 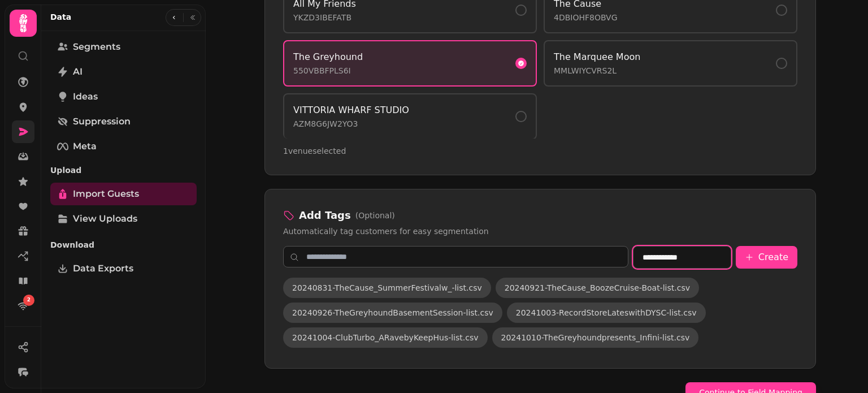 I want to click on span: Suppression, so click(x=102, y=122).